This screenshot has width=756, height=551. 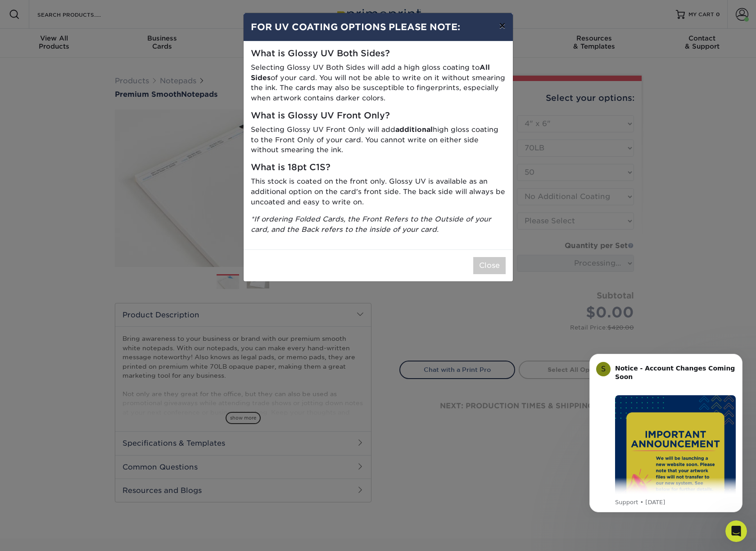 What do you see at coordinates (90, 88) in the screenshot?
I see `div: message notification from Support, 2d ago. Notice - Account Changes Coming Soon ​ Past Order File...` at bounding box center [90, 88].